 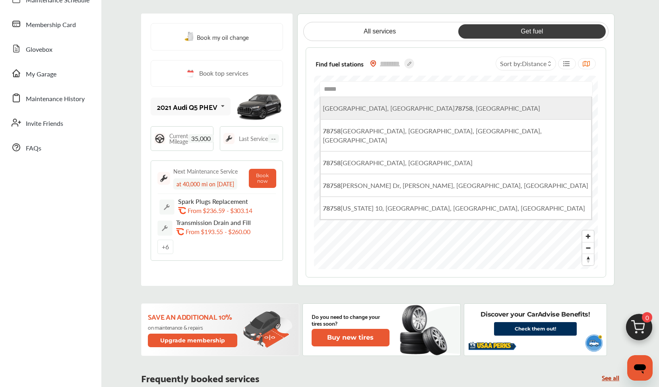 What do you see at coordinates (193, 340) in the screenshot?
I see `button: Upgrade membership` at bounding box center [193, 340].